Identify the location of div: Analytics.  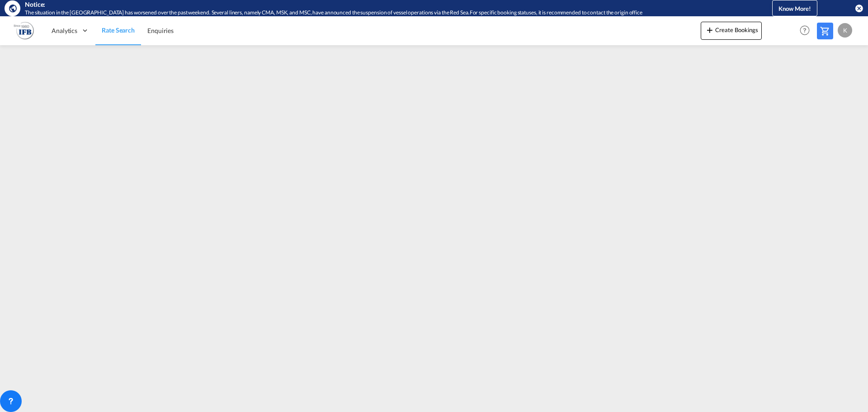
(70, 30).